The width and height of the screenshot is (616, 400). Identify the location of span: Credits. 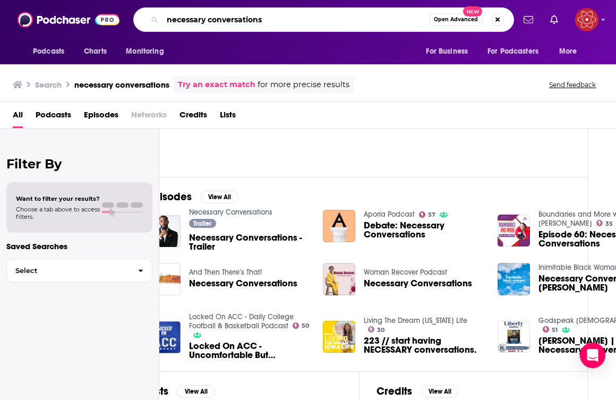
(193, 117).